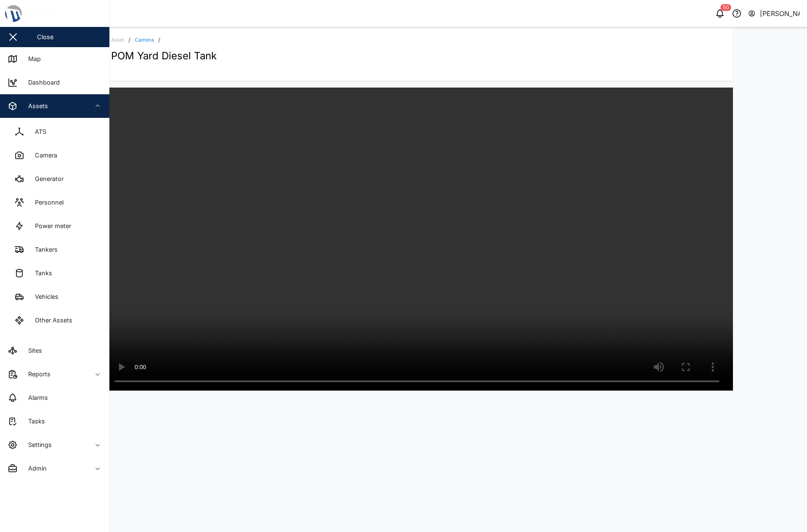  Describe the element at coordinates (31, 59) in the screenshot. I see `div: Map` at that location.